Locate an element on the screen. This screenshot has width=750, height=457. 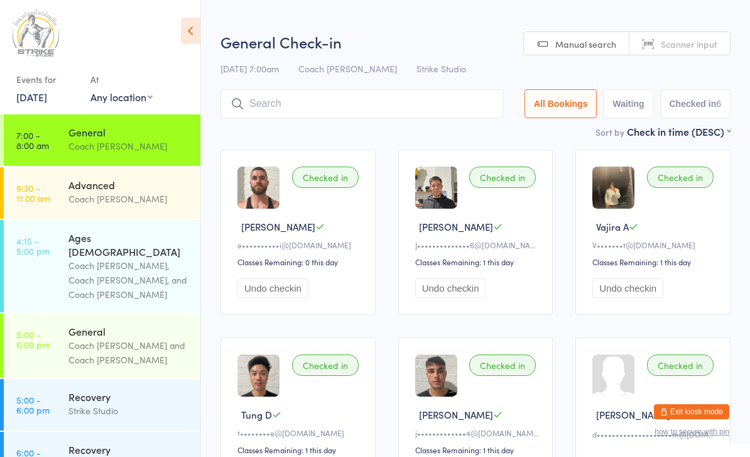
button: Checked in6 is located at coordinates (696, 104).